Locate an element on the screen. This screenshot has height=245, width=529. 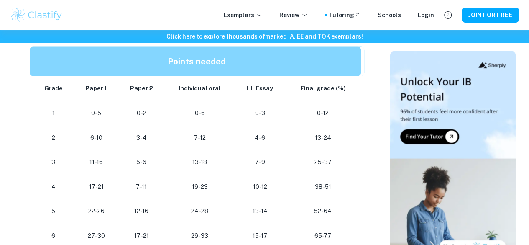
a: Tutoring is located at coordinates (345, 15).